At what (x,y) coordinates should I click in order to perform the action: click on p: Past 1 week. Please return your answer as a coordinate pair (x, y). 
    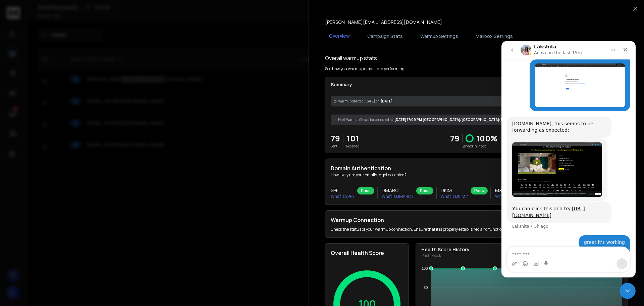
    Looking at the image, I should click on (445, 255).